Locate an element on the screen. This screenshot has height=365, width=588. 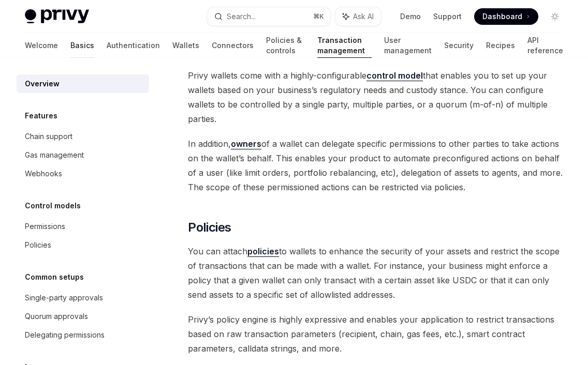
div: Overview is located at coordinates (42, 84).